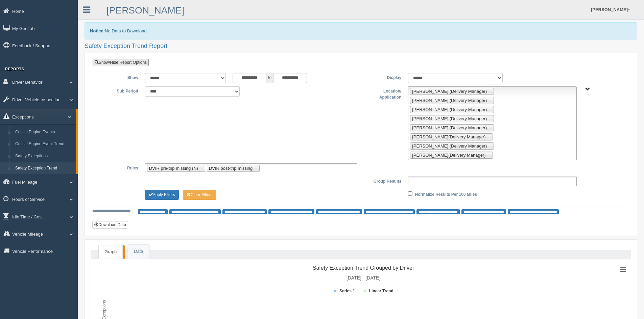  I want to click on tspan: Safety Exception Trend Grouped by Driver, so click(364, 268).